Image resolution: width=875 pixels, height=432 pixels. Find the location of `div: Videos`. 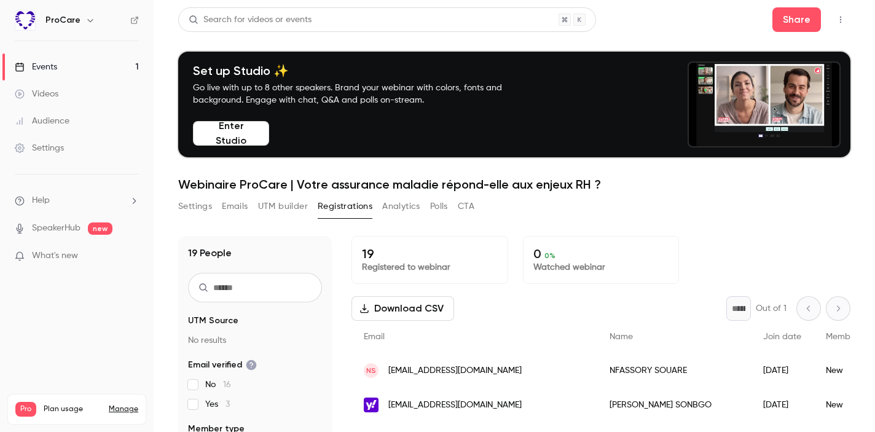

div: Videos is located at coordinates (36, 94).